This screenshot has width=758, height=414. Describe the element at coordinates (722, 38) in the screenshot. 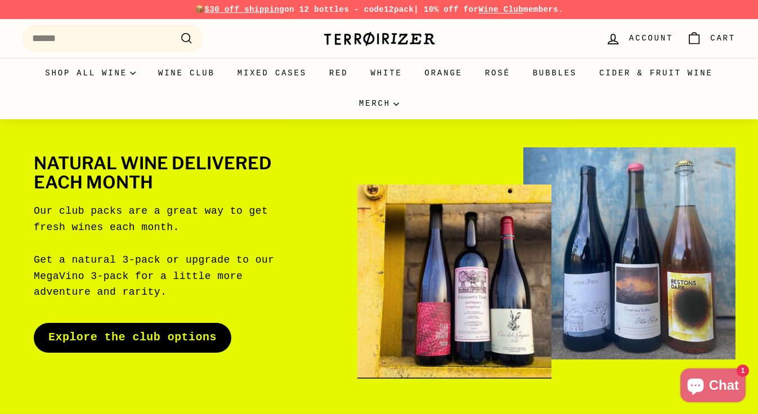

I see `span: Cart` at that location.